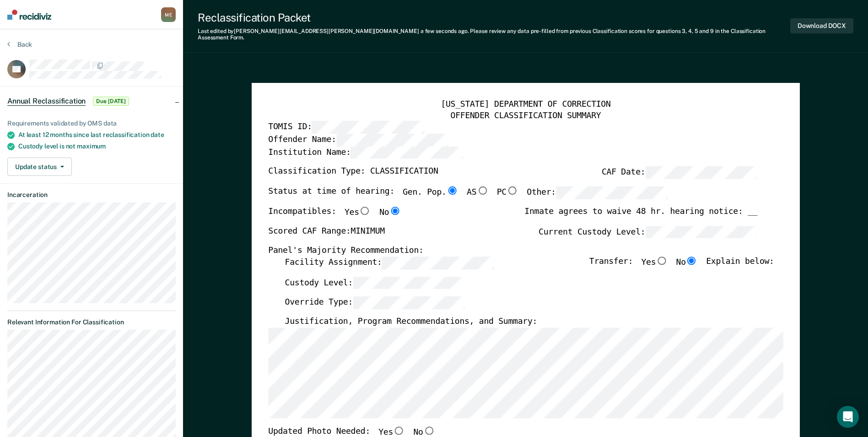 The image size is (868, 437). What do you see at coordinates (437, 262) in the screenshot?
I see `input: Facility Assignment:` at bounding box center [437, 262].